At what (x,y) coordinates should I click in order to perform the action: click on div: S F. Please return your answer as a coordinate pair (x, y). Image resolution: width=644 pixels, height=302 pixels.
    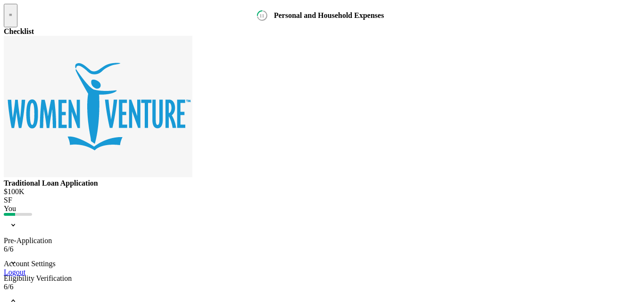
    Looking at the image, I should click on (322, 200).